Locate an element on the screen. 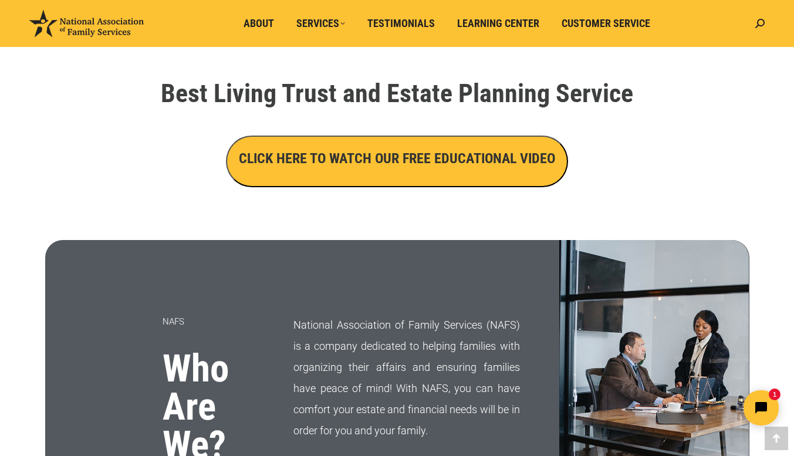  a: CLICK HERE TO WATCH OUR FREE EDUCATIONAL VIDEO is located at coordinates (397, 159).